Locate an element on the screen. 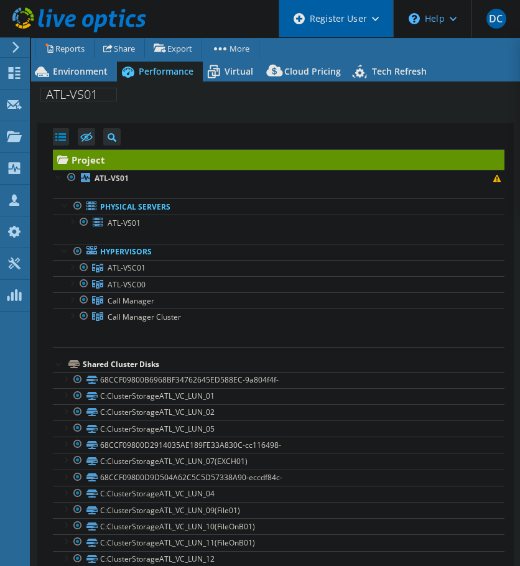 Image resolution: width=520 pixels, height=566 pixels. a: C:ClusterStorageATL_VC_LUN_09(File01) is located at coordinates (279, 510).